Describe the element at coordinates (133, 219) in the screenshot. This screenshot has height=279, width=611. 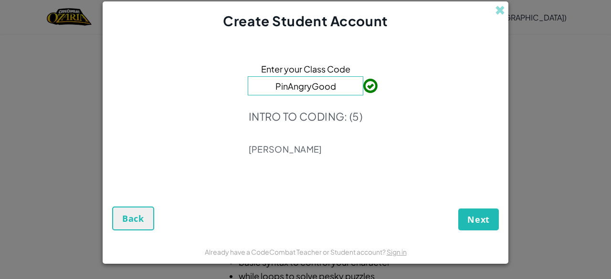
I see `button: Back` at that location.